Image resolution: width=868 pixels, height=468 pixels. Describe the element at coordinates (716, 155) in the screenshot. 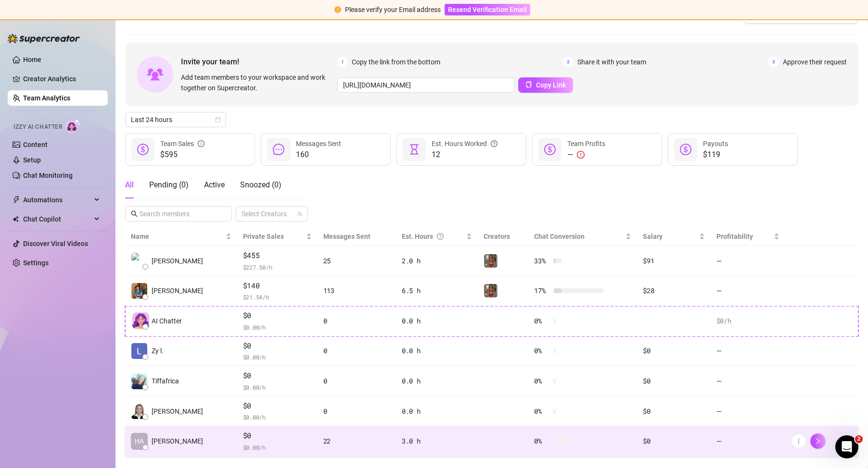

I see `span: $119` at that location.